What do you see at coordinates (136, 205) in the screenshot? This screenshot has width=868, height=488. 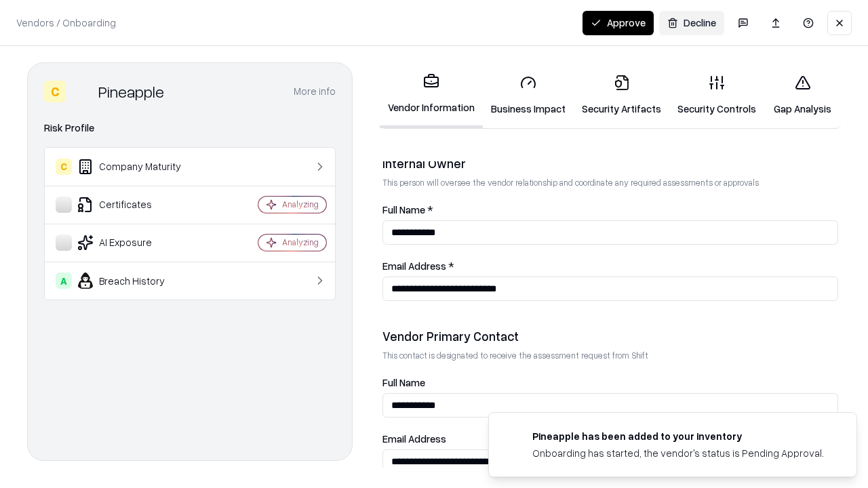 I see `div: Certificates` at bounding box center [136, 205].